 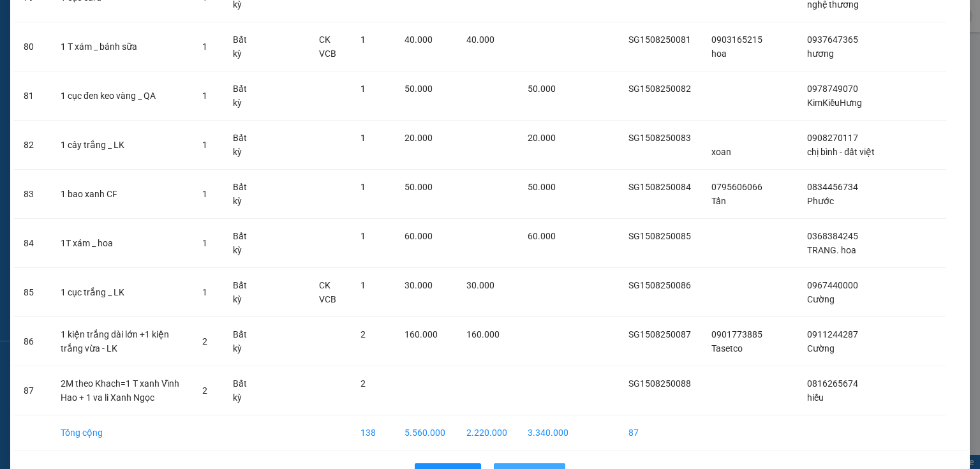 What do you see at coordinates (32, 46) in the screenshot?
I see `td: 80` at bounding box center [32, 46].